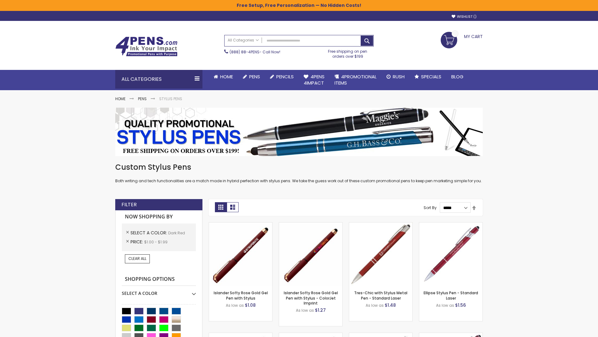  Describe the element at coordinates (320, 310) in the screenshot. I see `span: $1.27` at that location.